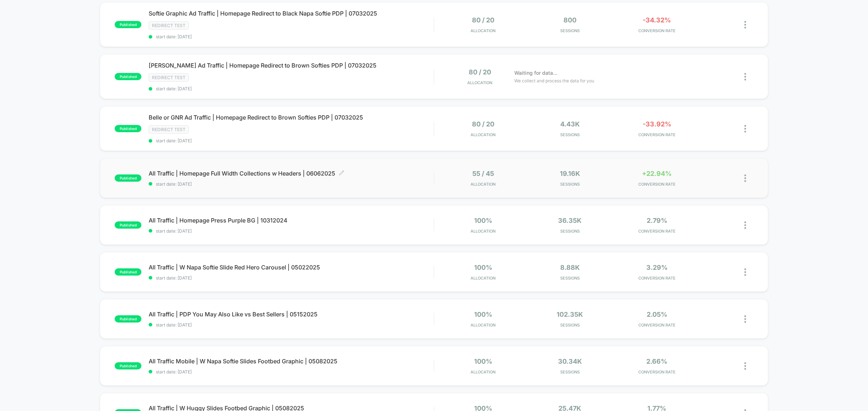 The image size is (868, 411). What do you see at coordinates (536, 73) in the screenshot?
I see `span: Waiting for data...` at bounding box center [536, 73].